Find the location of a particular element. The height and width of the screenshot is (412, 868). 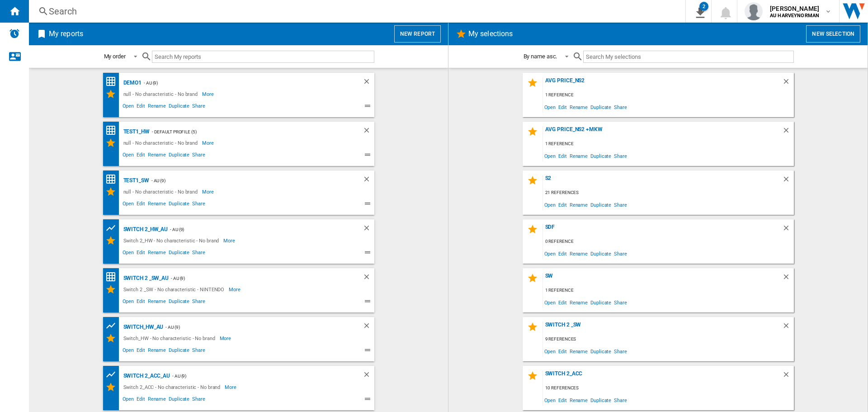

div: Switch 2_ACC is located at coordinates (662, 376).